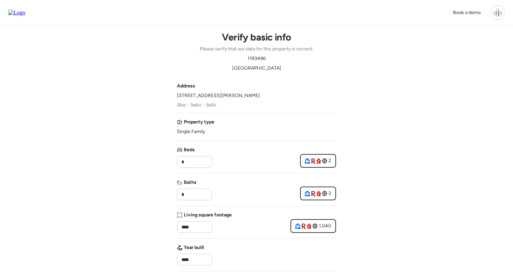  What do you see at coordinates (199, 122) in the screenshot?
I see `span: Property type` at bounding box center [199, 122].